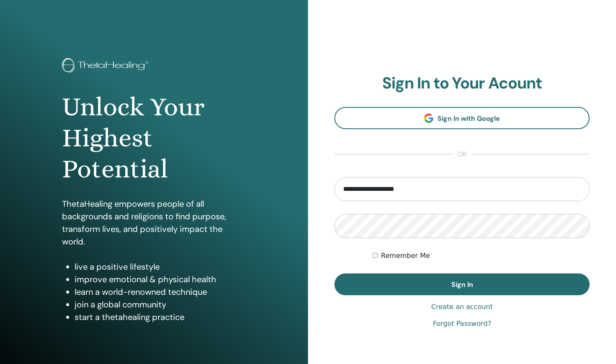 The width and height of the screenshot is (616, 364). What do you see at coordinates (161, 304) in the screenshot?
I see `li: join a global community` at bounding box center [161, 304].